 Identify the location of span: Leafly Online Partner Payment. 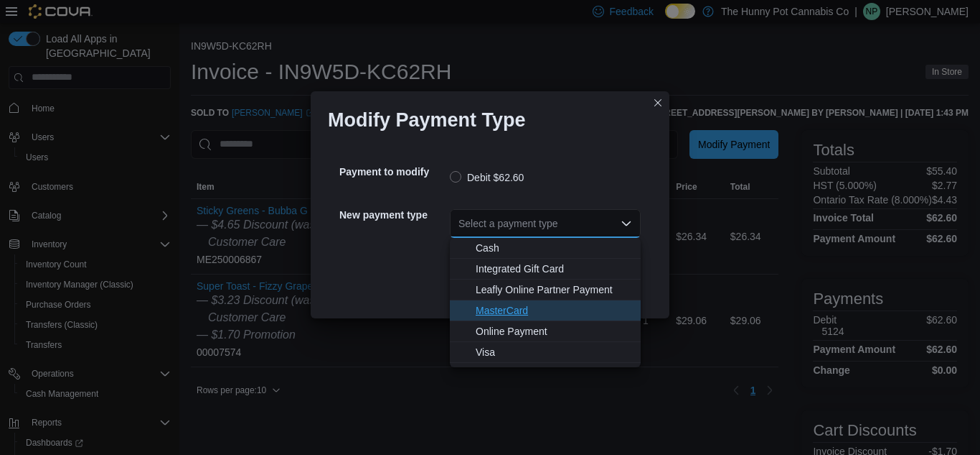
(554, 290).